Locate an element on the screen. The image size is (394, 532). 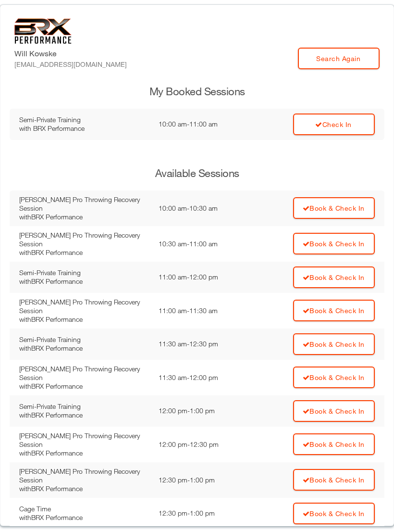
div: Cage Time is located at coordinates (84, 509).